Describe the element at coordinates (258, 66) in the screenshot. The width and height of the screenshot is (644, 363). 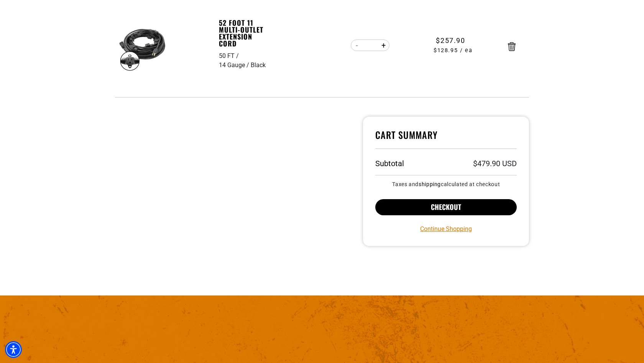
I see `div: Black` at that location.